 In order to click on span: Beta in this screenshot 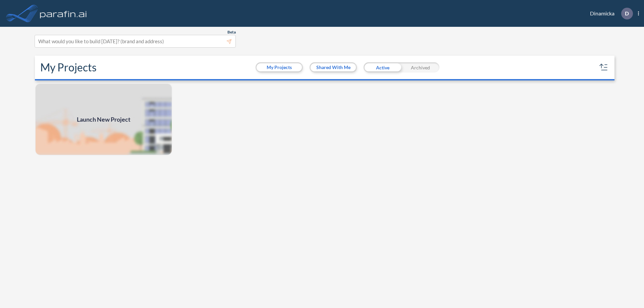, I will do `click(231, 32)`.